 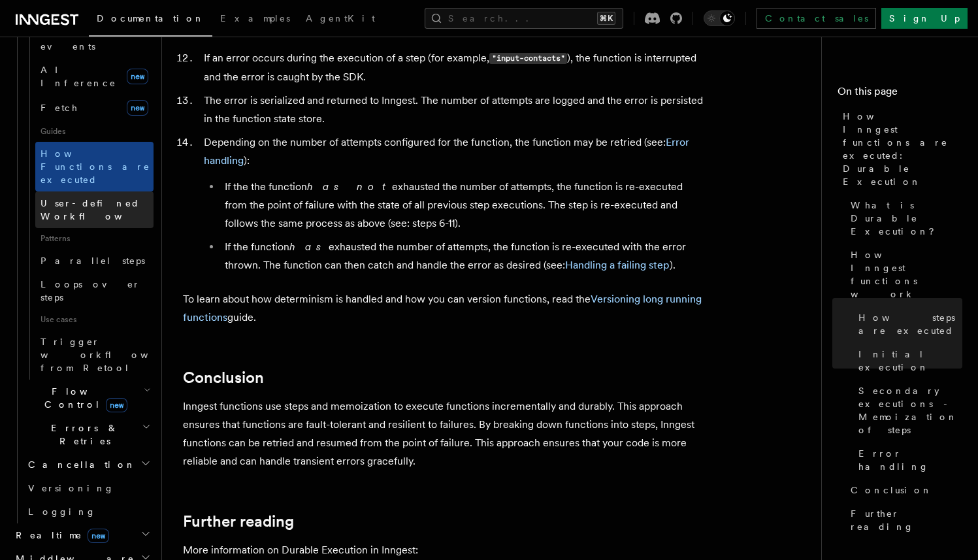 I want to click on span: Further reading, so click(x=906, y=520).